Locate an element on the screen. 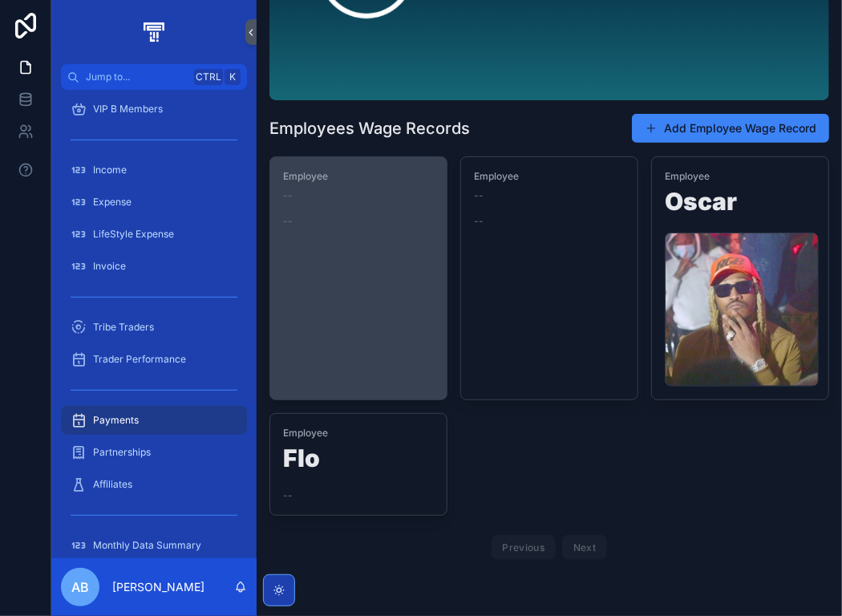 The height and width of the screenshot is (616, 842). a: Monthly Data Summary is located at coordinates (154, 545).